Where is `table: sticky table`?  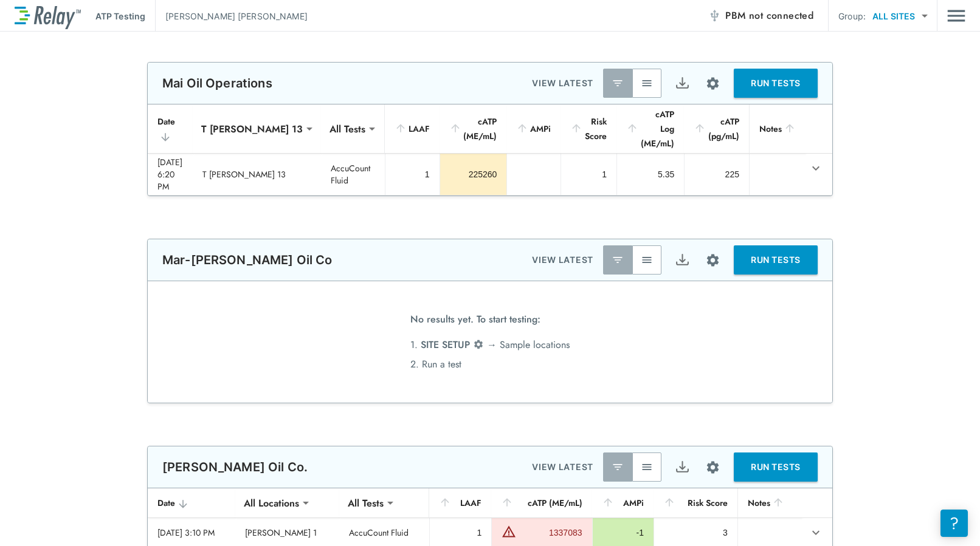 table: sticky table is located at coordinates (490, 150).